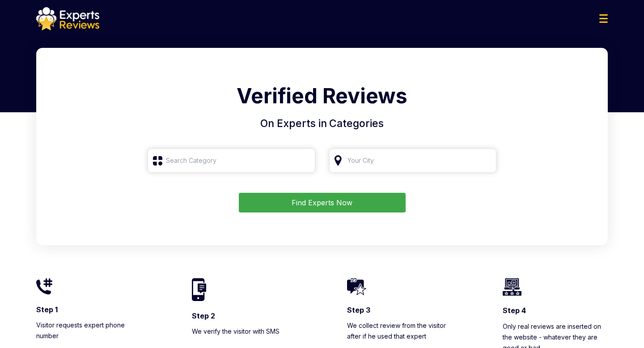  Describe the element at coordinates (604, 18) in the screenshot. I see `img: Menu Icon` at that location.